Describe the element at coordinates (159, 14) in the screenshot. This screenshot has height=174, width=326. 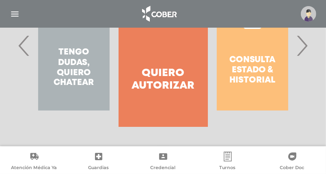
I see `img: logo_cober_home-white.png` at that location.